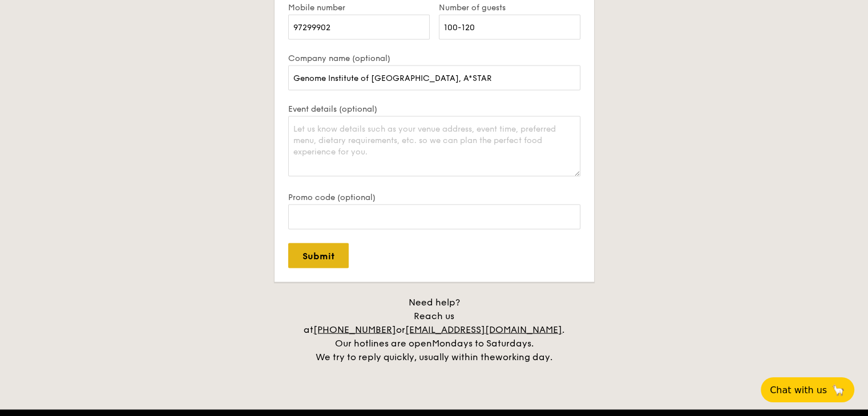  I want to click on textarea: Let us know details such as your venue address, event time, preferred menu, dietary requirements,..., so click(435, 147).